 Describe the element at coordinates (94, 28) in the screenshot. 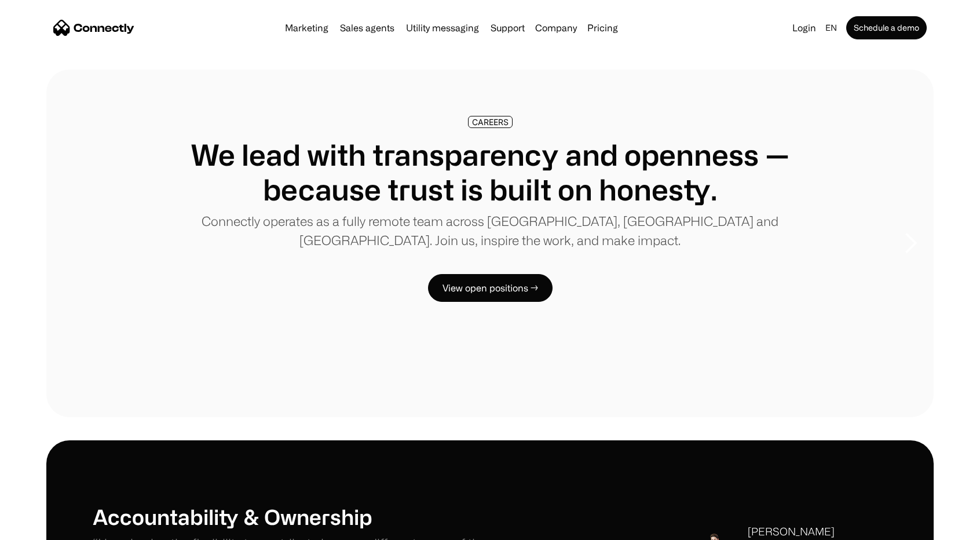

I see `a: home` at that location.